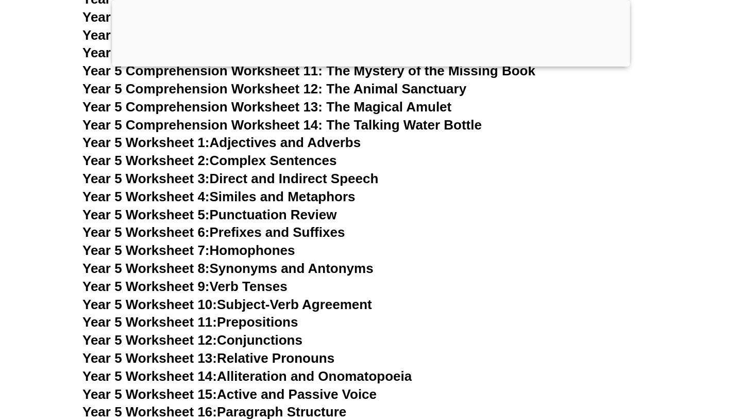 The height and width of the screenshot is (419, 742). What do you see at coordinates (247, 376) in the screenshot?
I see `a: Year 5 Worksheet 14:Alliteration and Onomatopoeia` at bounding box center [247, 376].